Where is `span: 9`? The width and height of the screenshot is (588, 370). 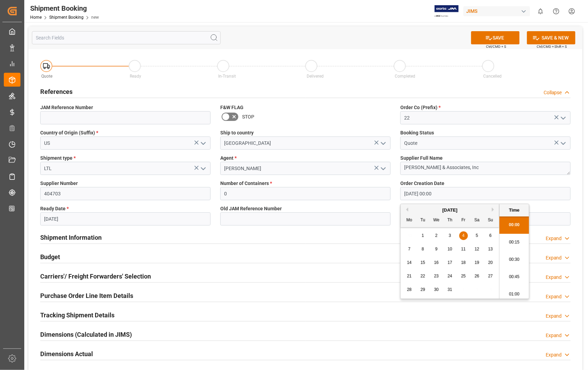 span: 9 is located at coordinates (436, 249).